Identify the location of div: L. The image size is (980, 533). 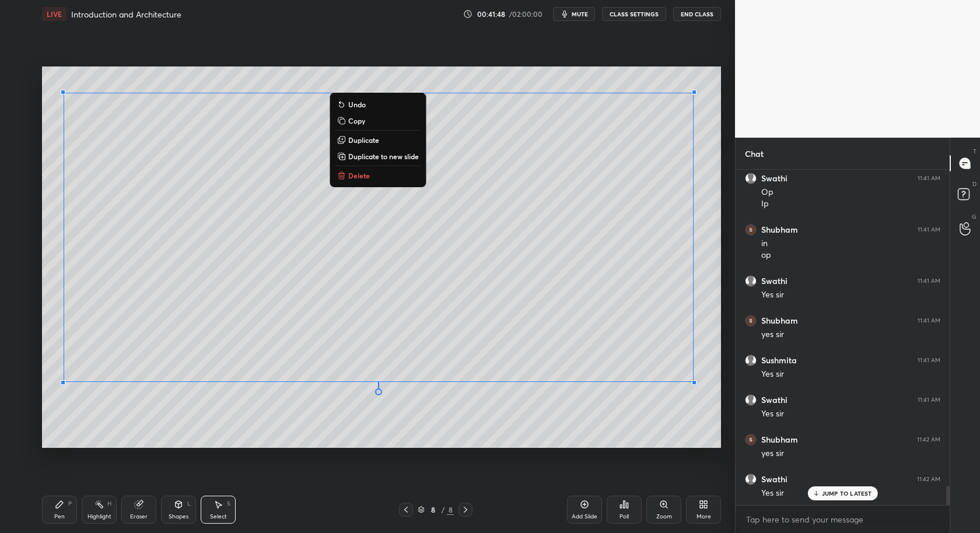
(189, 503).